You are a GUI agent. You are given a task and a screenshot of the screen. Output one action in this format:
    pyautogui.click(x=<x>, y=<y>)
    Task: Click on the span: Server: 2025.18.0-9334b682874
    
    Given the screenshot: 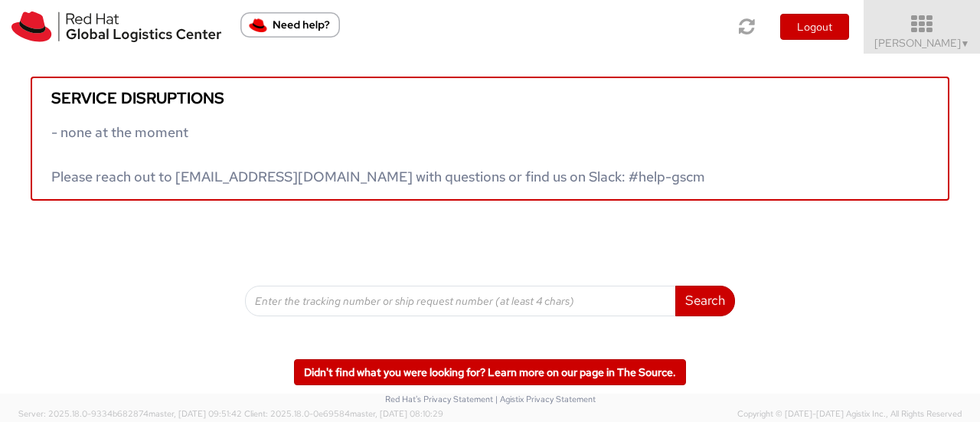 What is the action you would take?
    pyautogui.click(x=130, y=413)
    